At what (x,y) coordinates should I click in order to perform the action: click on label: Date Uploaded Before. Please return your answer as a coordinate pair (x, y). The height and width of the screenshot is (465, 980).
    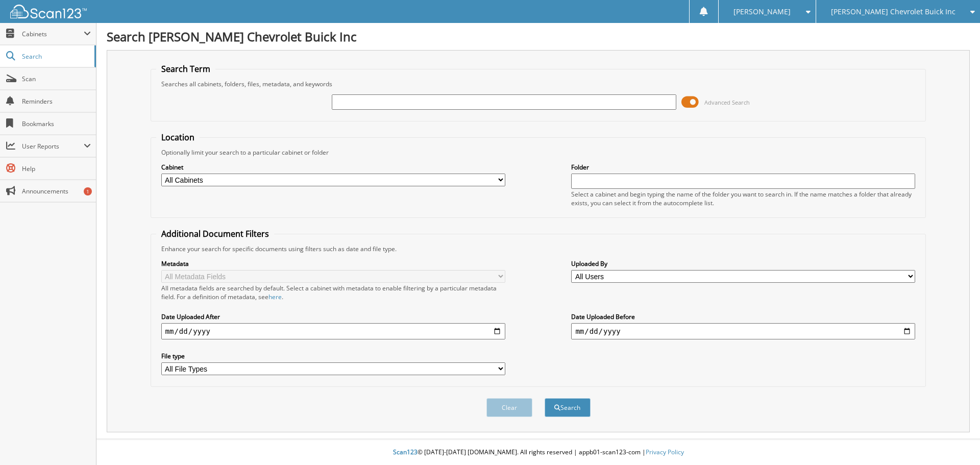
    Looking at the image, I should click on (743, 316).